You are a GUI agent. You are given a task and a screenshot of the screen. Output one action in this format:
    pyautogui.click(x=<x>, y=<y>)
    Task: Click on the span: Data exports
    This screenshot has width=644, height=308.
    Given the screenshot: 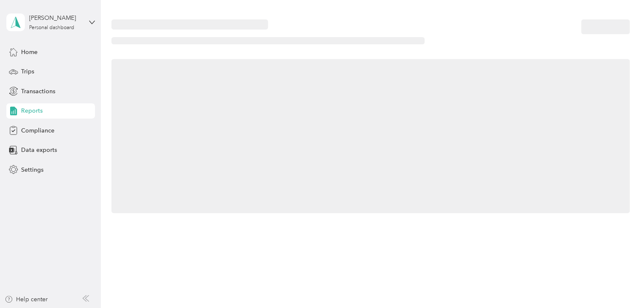 What is the action you would take?
    pyautogui.click(x=39, y=150)
    